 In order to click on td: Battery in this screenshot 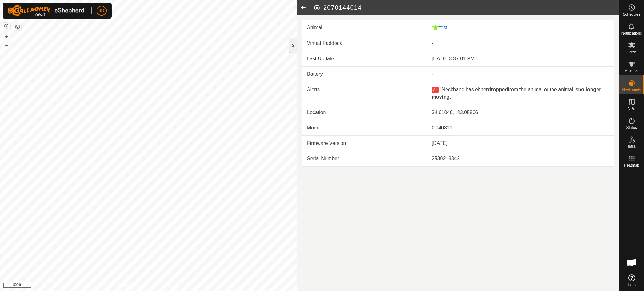, I will do `click(364, 74)`.